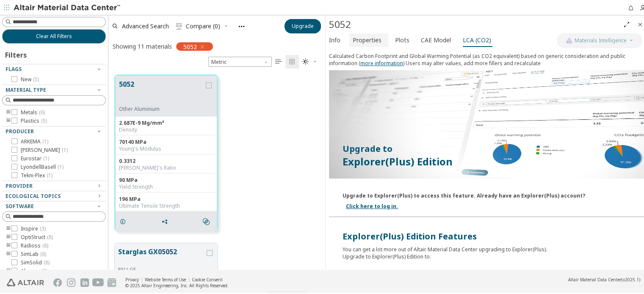  I want to click on a: Click here to log in., so click(372, 205).